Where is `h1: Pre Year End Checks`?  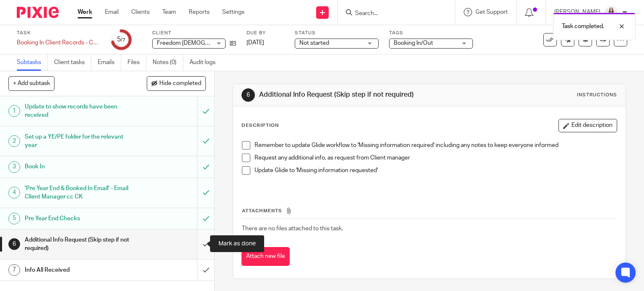 h1: Pre Year End Checks is located at coordinates (79, 219).